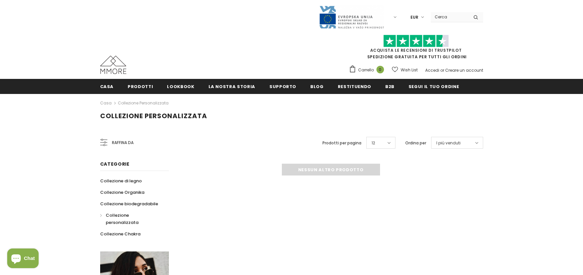 This screenshot has width=583, height=275. Describe the element at coordinates (352, 17) in the screenshot. I see `a: Javni Razpis` at that location.